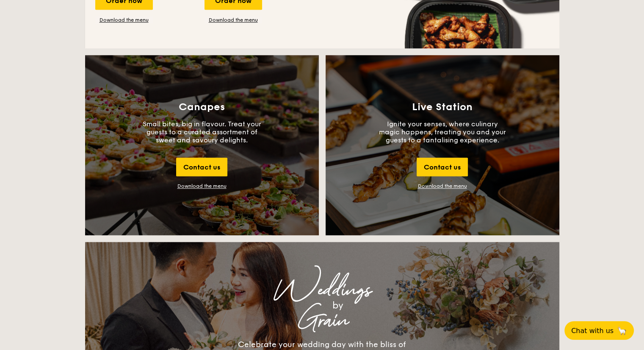  I want to click on span: Chat with us, so click(592, 331).